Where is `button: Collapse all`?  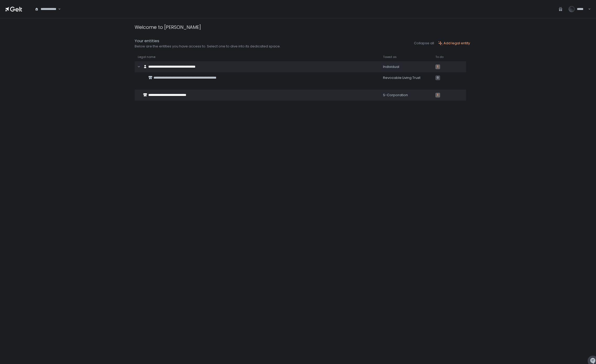
button: Collapse all is located at coordinates (424, 43).